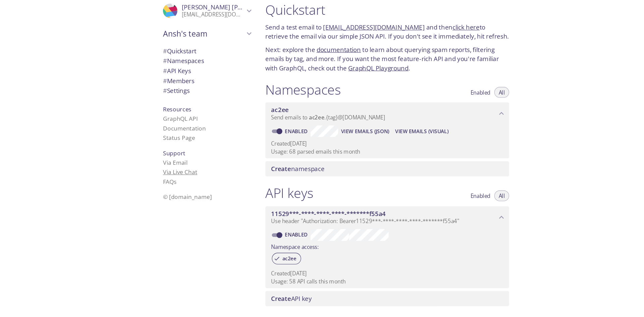 Image resolution: width=644 pixels, height=317 pixels. I want to click on a: Status Page, so click(176, 137).